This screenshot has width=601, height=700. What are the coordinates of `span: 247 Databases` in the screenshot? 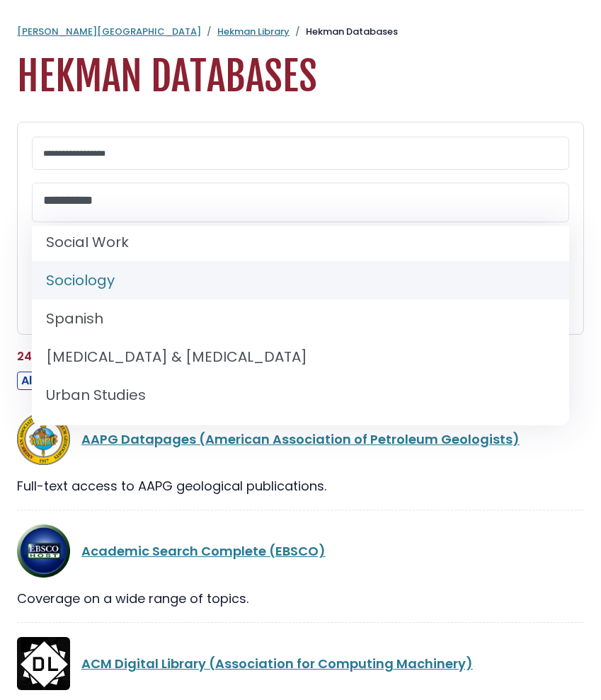 It's located at (62, 356).